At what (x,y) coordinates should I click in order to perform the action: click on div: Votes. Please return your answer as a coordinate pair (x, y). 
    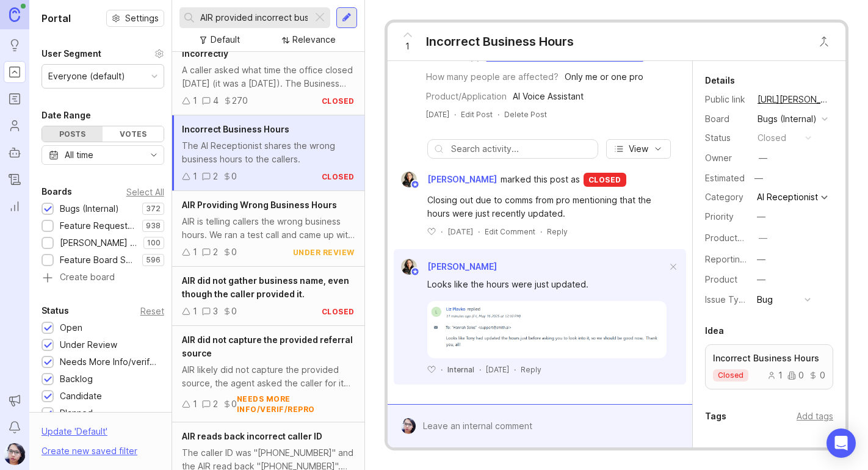
    Looking at the image, I should click on (133, 134).